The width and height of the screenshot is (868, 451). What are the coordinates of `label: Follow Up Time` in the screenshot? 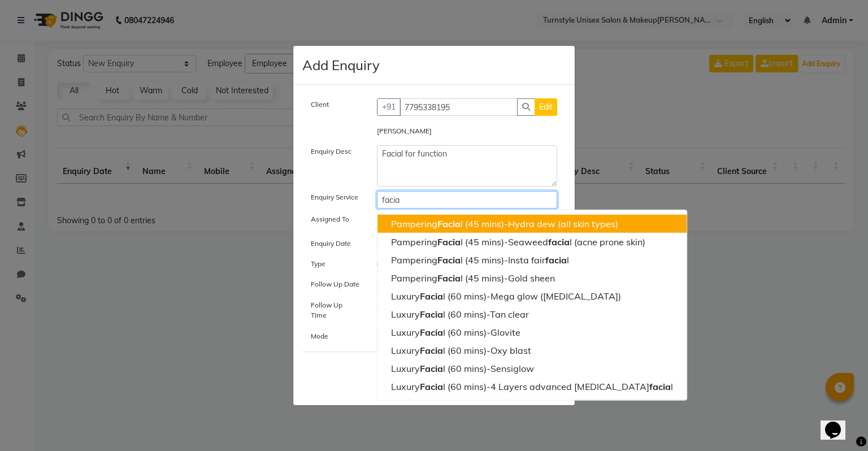 It's located at (335, 311).